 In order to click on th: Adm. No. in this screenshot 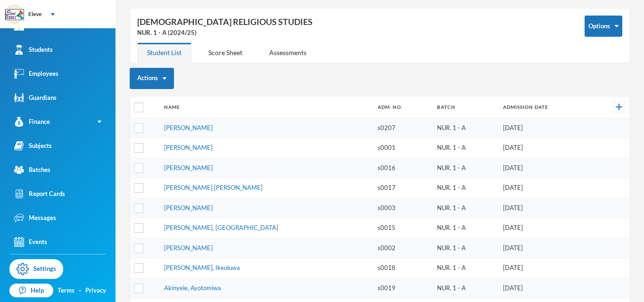, I will do `click(402, 107)`.